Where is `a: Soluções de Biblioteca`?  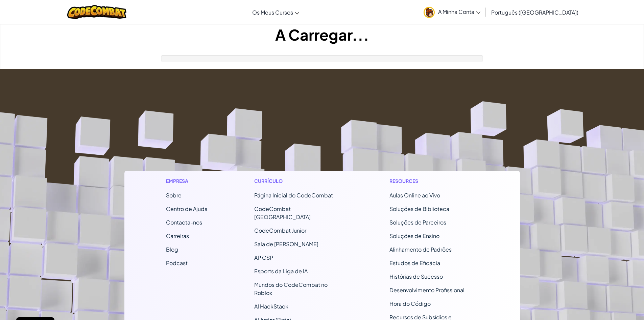 a: Soluções de Biblioteca is located at coordinates (420, 209).